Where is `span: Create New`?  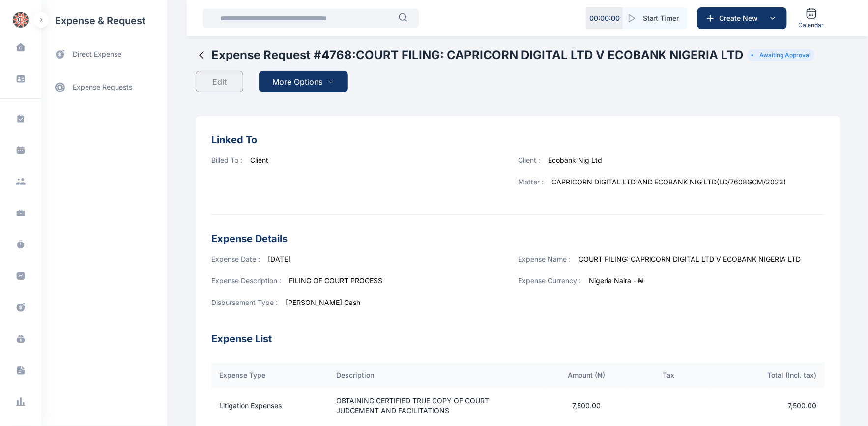
span: Create New is located at coordinates (741, 19).